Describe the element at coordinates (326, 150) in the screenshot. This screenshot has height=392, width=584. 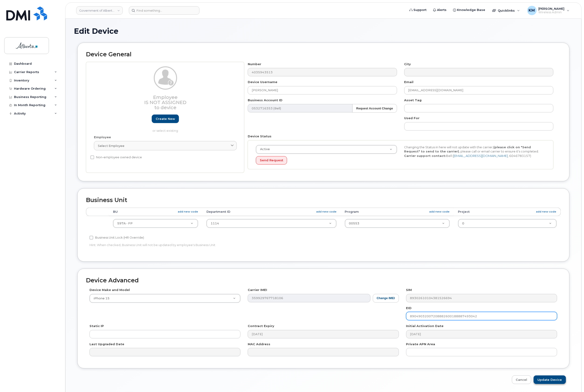
I see `a: Active` at that location.